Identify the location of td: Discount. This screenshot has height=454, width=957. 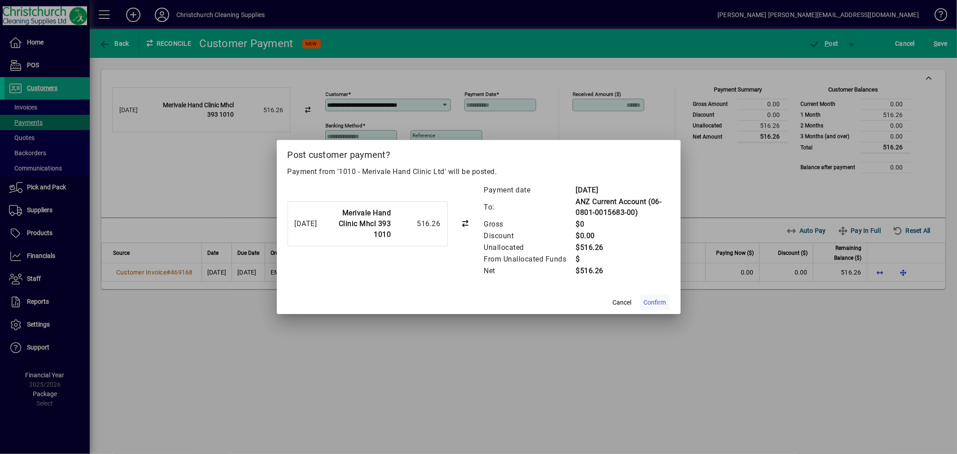
(530, 236).